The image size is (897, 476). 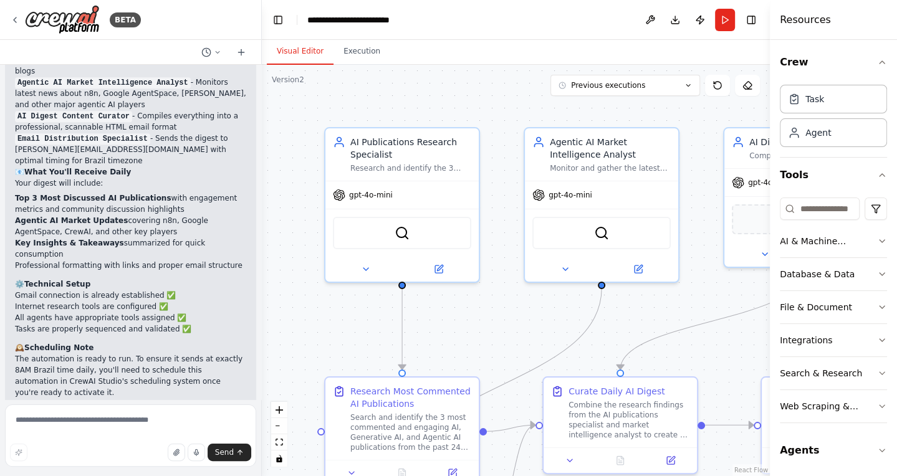 What do you see at coordinates (511, 428) in the screenshot?
I see `g: Edge from a7346f5f-7304-4ce4-9978-0ababb2c5028 to d74b522f-2ed9-41d1-8614-87b6d575f847` at bounding box center [511, 428].